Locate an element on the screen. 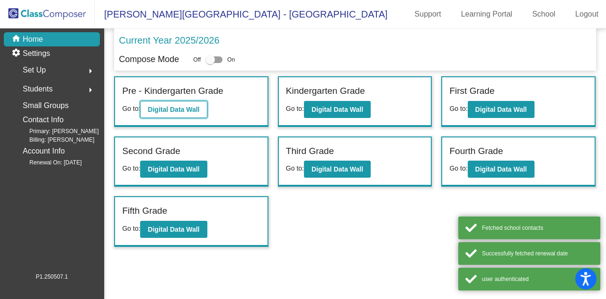  p: Contact Info is located at coordinates (43, 120).